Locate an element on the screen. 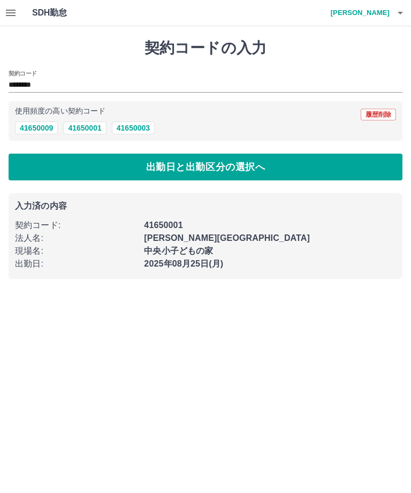 The width and height of the screenshot is (411, 493). p: 現場名 : is located at coordinates (76, 251).